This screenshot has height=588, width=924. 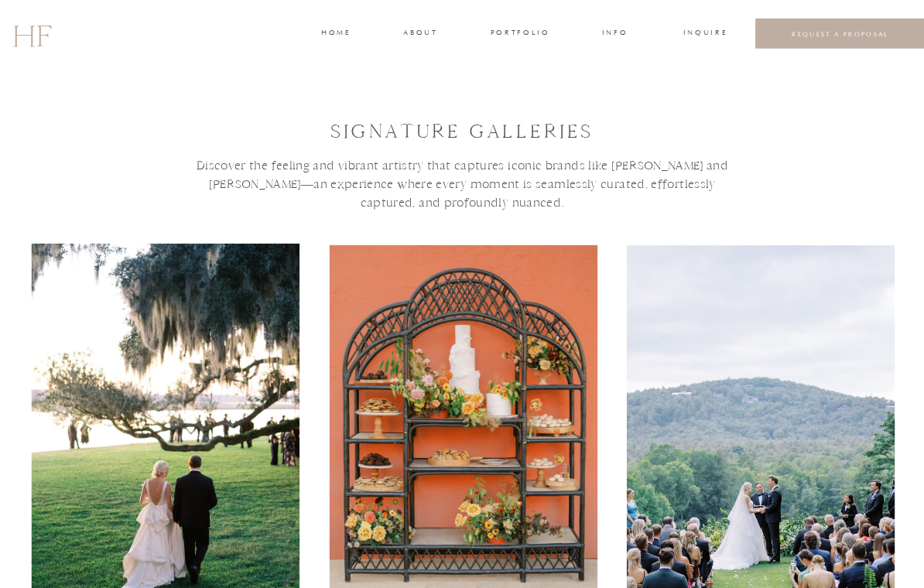 I want to click on h3: INFO, so click(x=615, y=34).